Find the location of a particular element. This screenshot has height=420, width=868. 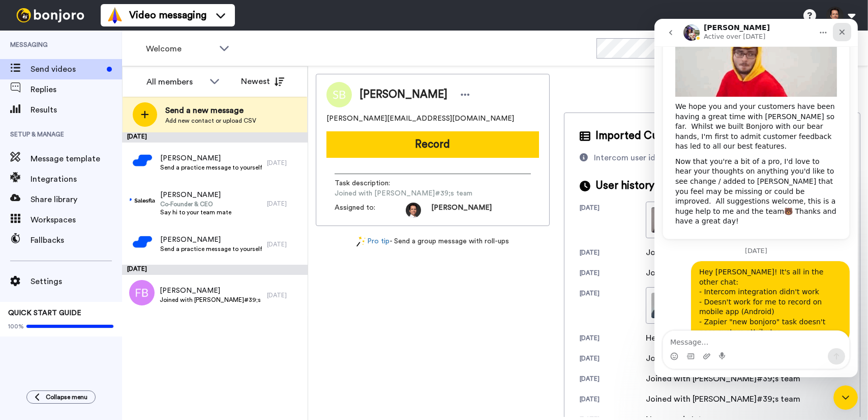

div: Hello is located at coordinates (671, 338).